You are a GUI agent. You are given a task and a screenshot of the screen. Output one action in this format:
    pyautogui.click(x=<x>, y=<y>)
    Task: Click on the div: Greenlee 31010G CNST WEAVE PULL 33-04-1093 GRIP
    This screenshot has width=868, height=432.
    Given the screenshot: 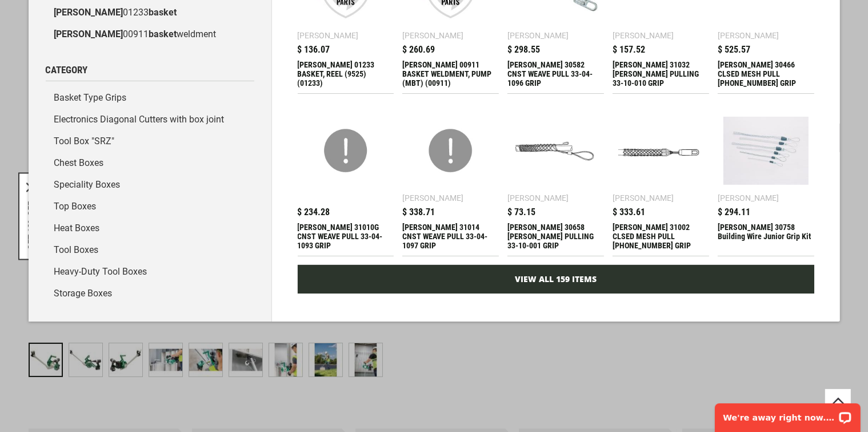 What is the action you would take?
    pyautogui.click(x=346, y=236)
    